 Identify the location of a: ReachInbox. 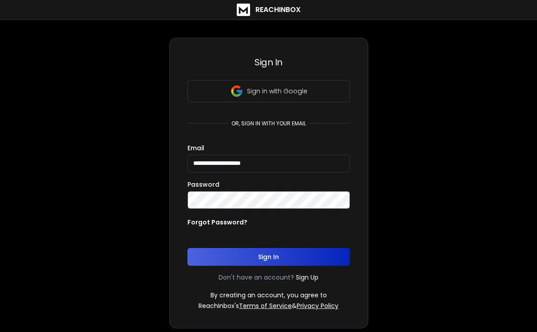
(269, 10).